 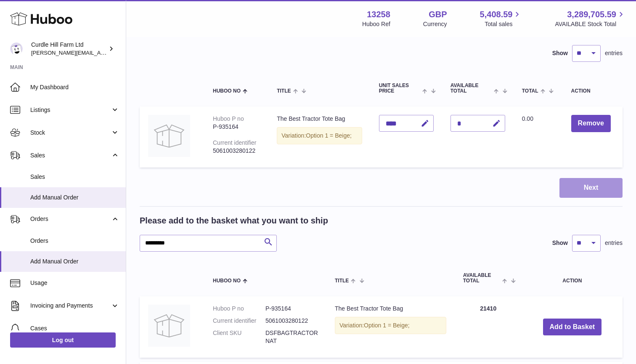 What do you see at coordinates (75, 282) in the screenshot?
I see `span: Usage` at bounding box center [75, 282].